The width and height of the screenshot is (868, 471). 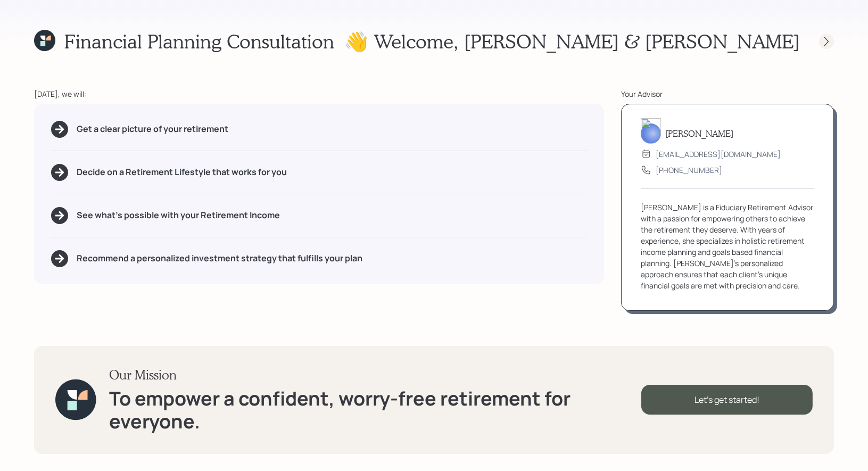 What do you see at coordinates (727, 94) in the screenshot?
I see `div: Your Advisor` at bounding box center [727, 94].